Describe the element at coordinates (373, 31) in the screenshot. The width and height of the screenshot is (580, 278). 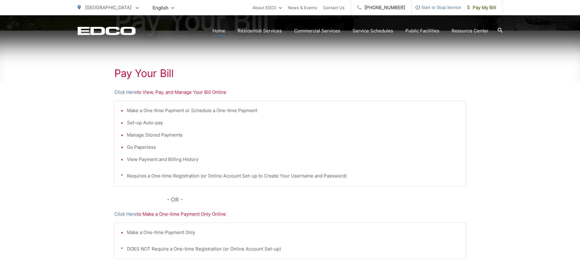
I see `a: Service Schedules` at that location.